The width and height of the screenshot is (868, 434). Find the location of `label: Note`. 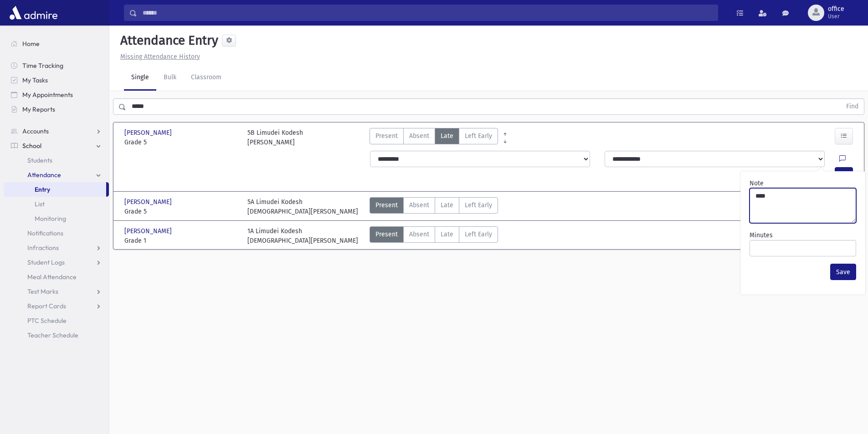

label: Note is located at coordinates (757, 183).